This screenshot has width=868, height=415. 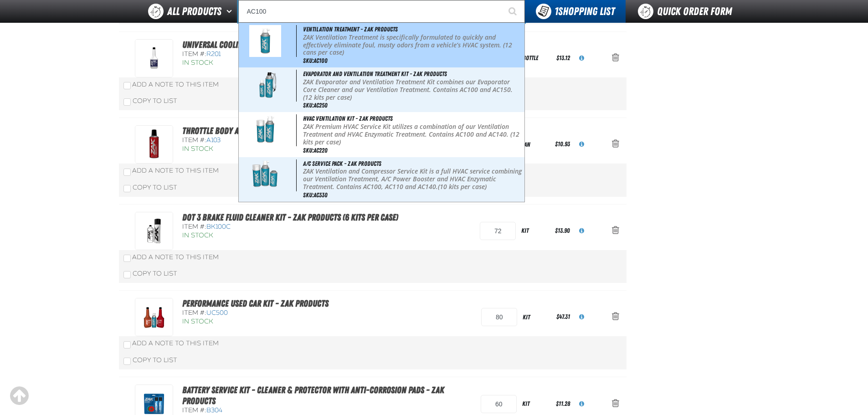 I want to click on p: ZAK Premium HVAC Service Kit utilizes a combination of our Ventilation Treatment and HVAC Enzymat..., so click(x=413, y=135).